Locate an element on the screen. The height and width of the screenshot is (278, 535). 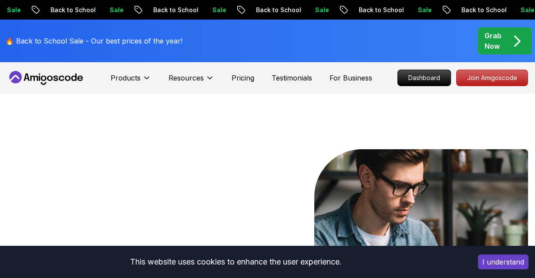
p: Pricing is located at coordinates (243, 78).